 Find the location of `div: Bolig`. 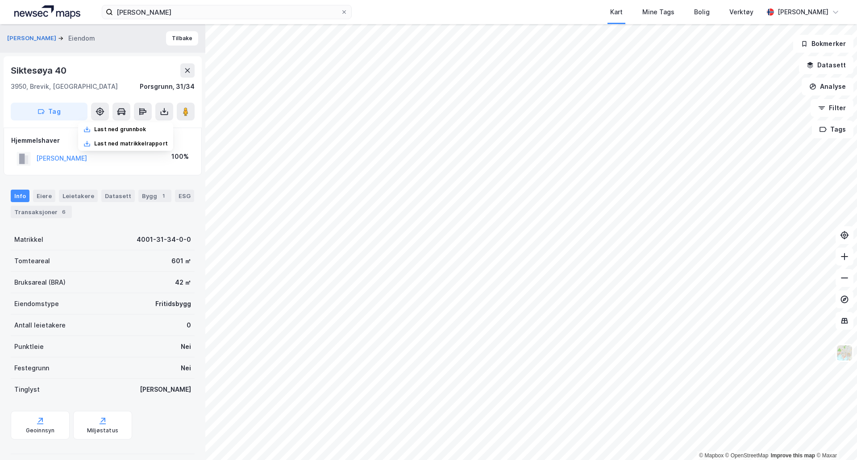

div: Bolig is located at coordinates (702, 12).